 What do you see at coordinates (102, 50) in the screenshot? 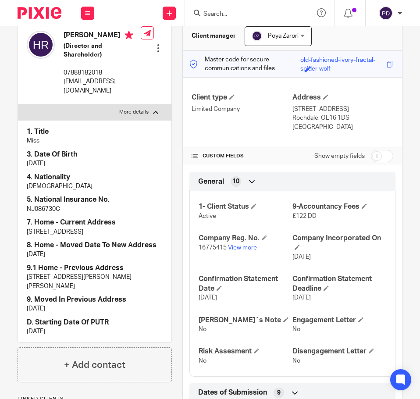
I see `h5: (Director and Shareholder)` at bounding box center [102, 50].